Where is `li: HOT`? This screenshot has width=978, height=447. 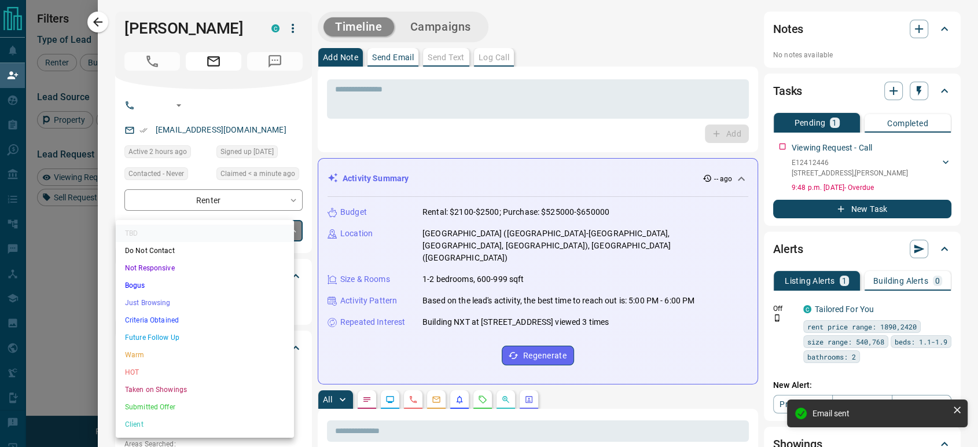 li: HOT is located at coordinates (205, 372).